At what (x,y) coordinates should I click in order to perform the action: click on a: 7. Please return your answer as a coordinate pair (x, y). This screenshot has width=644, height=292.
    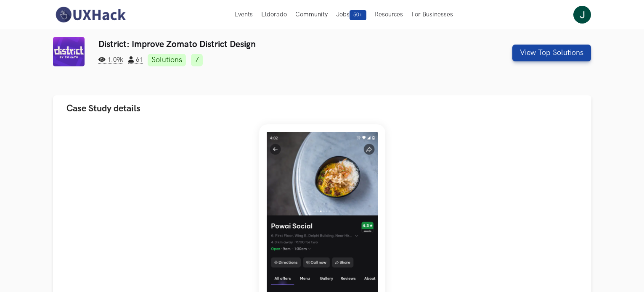
    Looking at the image, I should click on (197, 60).